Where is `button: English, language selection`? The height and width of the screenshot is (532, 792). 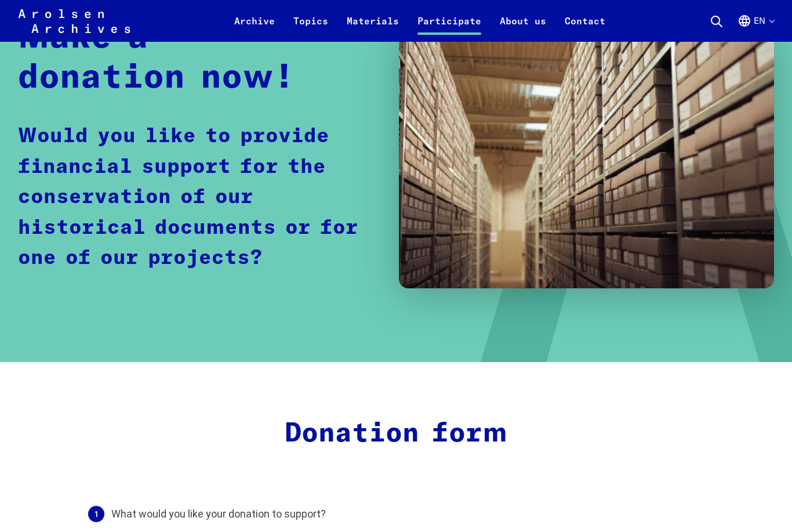
button: English, language selection is located at coordinates (755, 28).